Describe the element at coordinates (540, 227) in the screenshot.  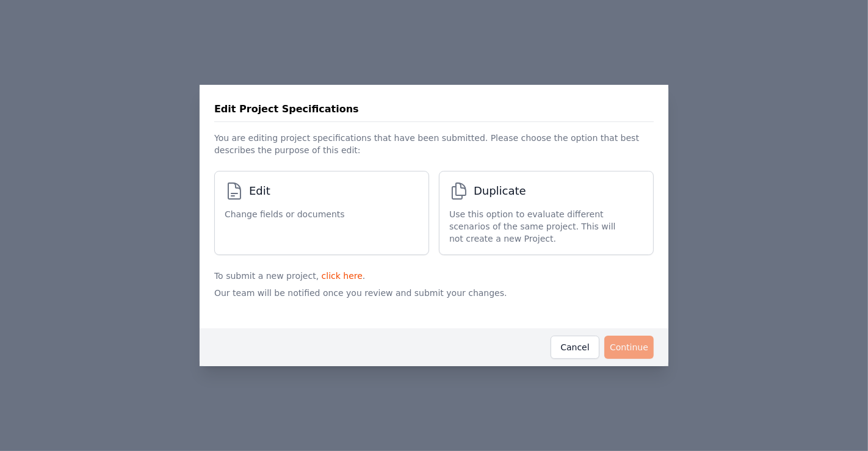
I see `span: Use this option to evaluate different scenarios of the same project. This will not create a new P...` at that location.